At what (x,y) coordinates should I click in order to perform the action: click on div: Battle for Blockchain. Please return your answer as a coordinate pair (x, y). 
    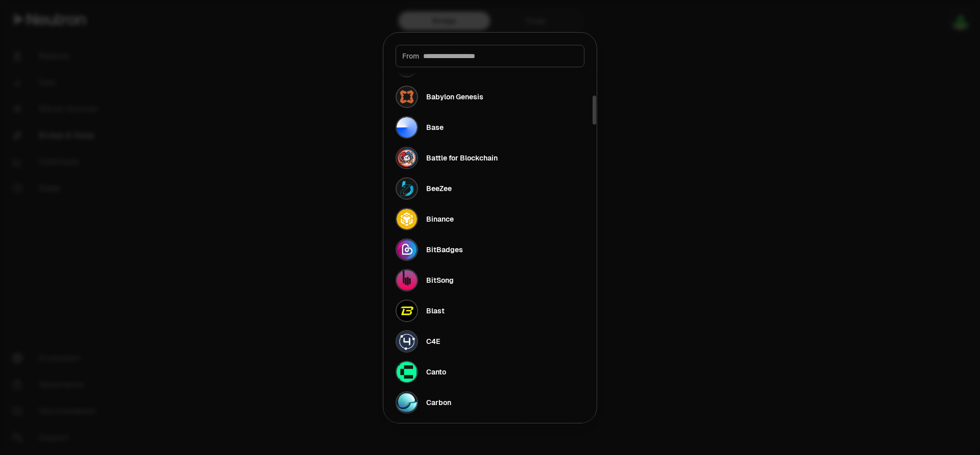
    Looking at the image, I should click on (462, 158).